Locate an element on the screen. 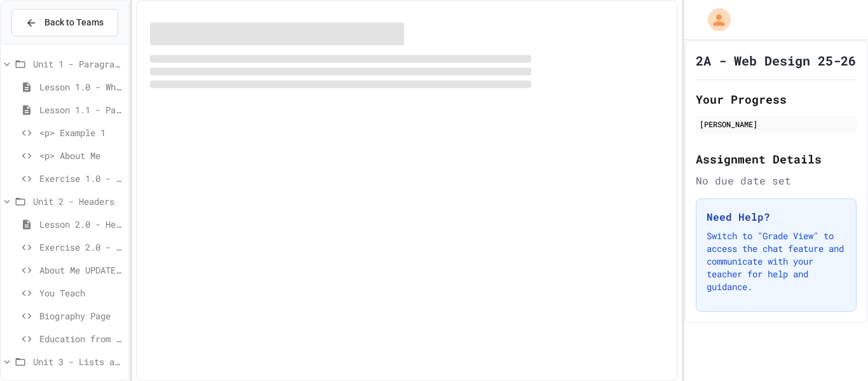  span: <p> Example 1 is located at coordinates (81, 132).